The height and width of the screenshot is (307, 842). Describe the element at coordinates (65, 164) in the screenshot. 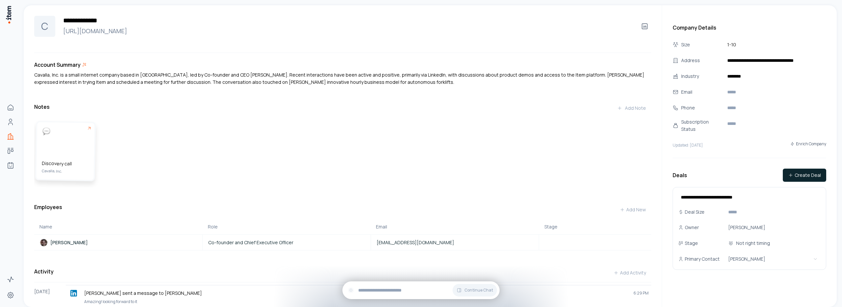

I see `h5: Discovery call` at that location.